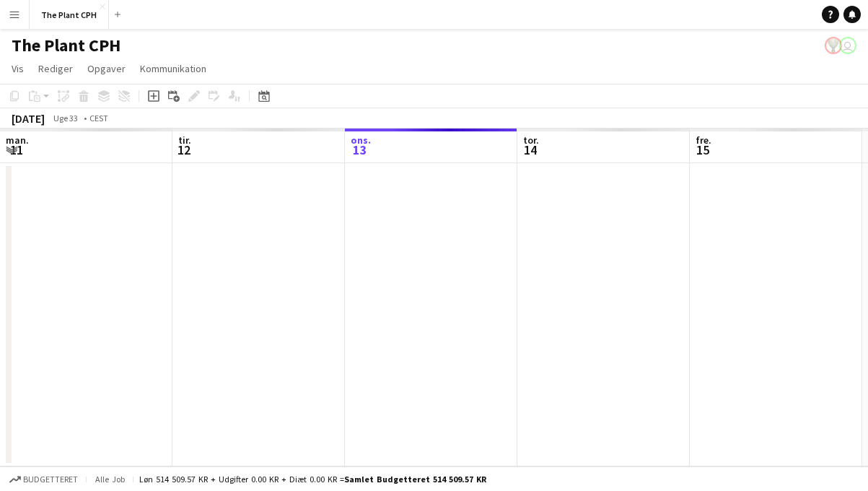 The image size is (868, 491). What do you see at coordinates (66, 118) in the screenshot?
I see `span: Uge 33` at bounding box center [66, 118].